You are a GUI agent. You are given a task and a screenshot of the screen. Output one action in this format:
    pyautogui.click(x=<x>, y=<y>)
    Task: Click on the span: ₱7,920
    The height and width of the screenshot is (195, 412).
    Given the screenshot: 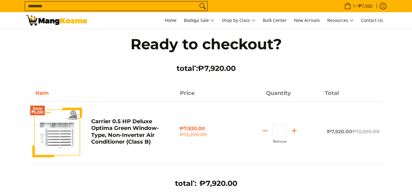 What is the action you would take?
    pyautogui.click(x=365, y=6)
    